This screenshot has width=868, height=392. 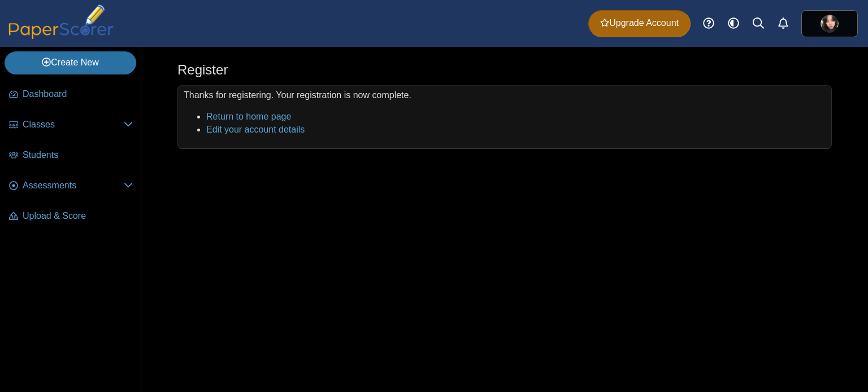 What do you see at coordinates (639, 24) in the screenshot?
I see `a: Upgrade Account` at bounding box center [639, 24].